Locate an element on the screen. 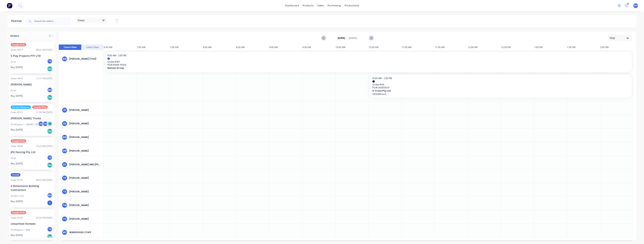 Image resolution: width=644 pixels, height=244 pixels. div: RW is located at coordinates (65, 137).